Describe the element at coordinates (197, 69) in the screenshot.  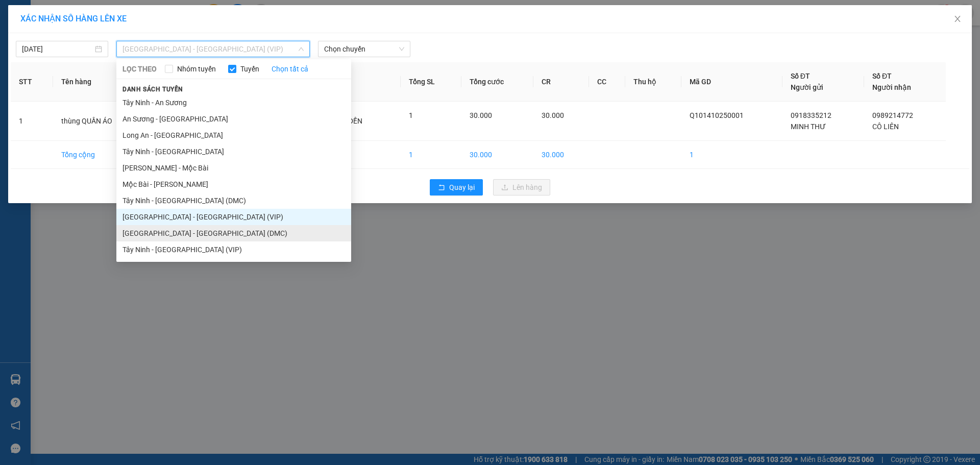
I see `span: Nhóm tuyến` at that location.